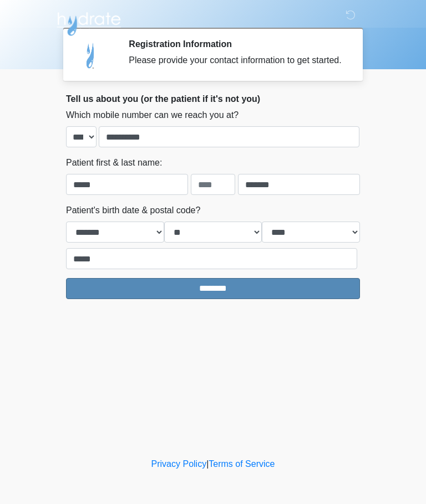 The height and width of the screenshot is (504, 426). Describe the element at coordinates (179, 464) in the screenshot. I see `a: Privacy Policy` at that location.